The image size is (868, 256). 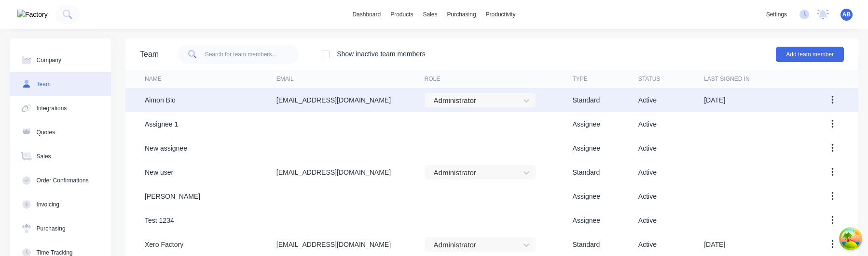 I want to click on div: Role, so click(x=432, y=79).